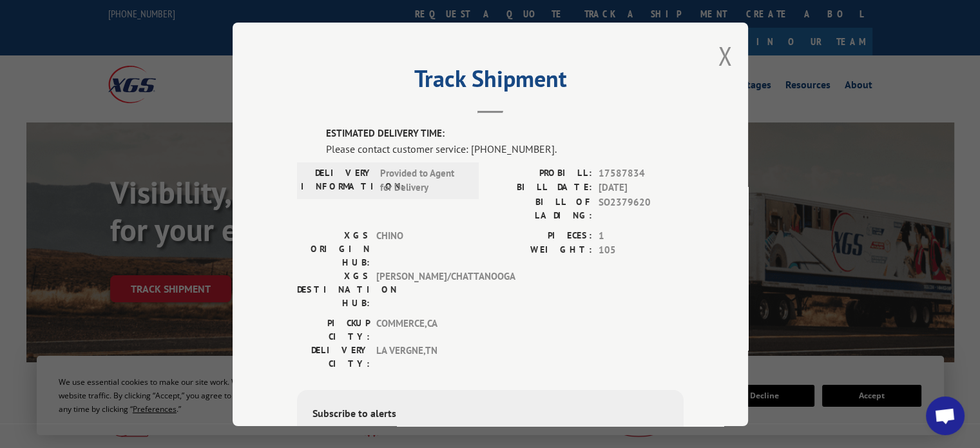 The height and width of the screenshot is (448, 980). I want to click on label: WEIGHT:, so click(541, 250).